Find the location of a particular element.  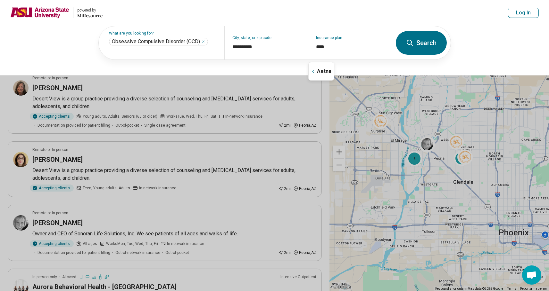

div: Open chat is located at coordinates (531, 275).